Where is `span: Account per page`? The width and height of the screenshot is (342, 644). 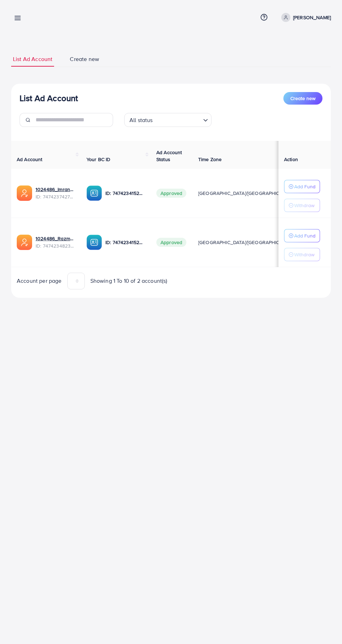 span: Account per page is located at coordinates (39, 281).